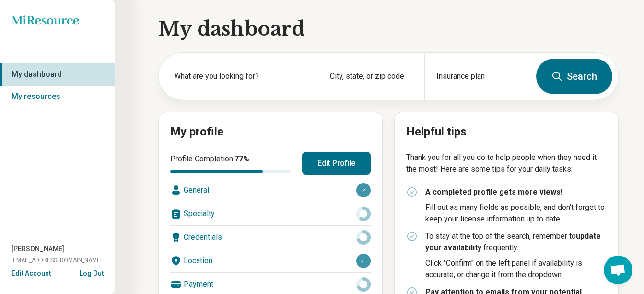 This screenshot has height=294, width=644. Describe the element at coordinates (230, 163) in the screenshot. I see `div: Profile Completion:` at that location.